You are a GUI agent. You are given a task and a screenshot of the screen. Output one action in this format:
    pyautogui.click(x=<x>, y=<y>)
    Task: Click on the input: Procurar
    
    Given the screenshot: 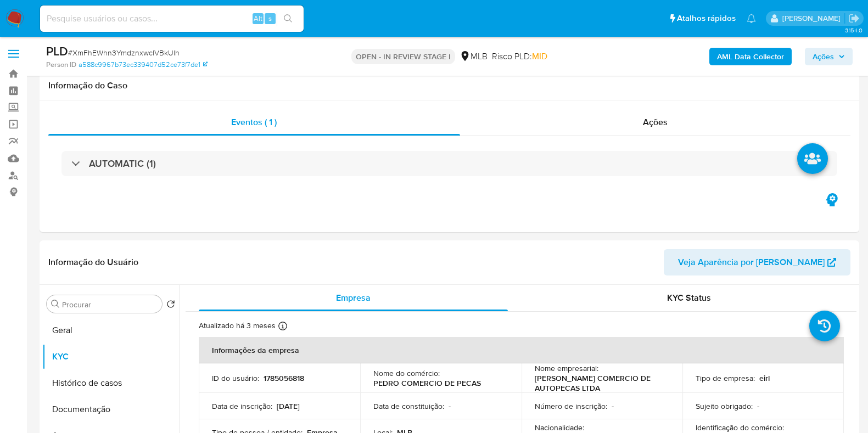 What is the action you would take?
    pyautogui.click(x=110, y=305)
    